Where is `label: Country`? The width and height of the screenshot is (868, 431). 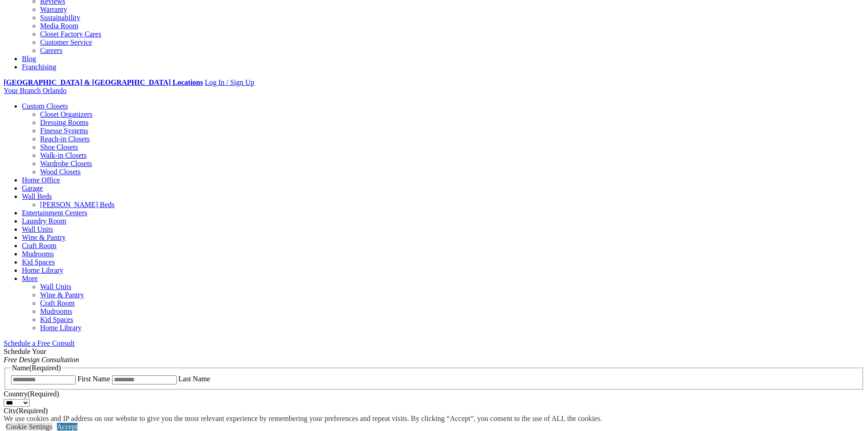
label: Country is located at coordinates (31, 394).